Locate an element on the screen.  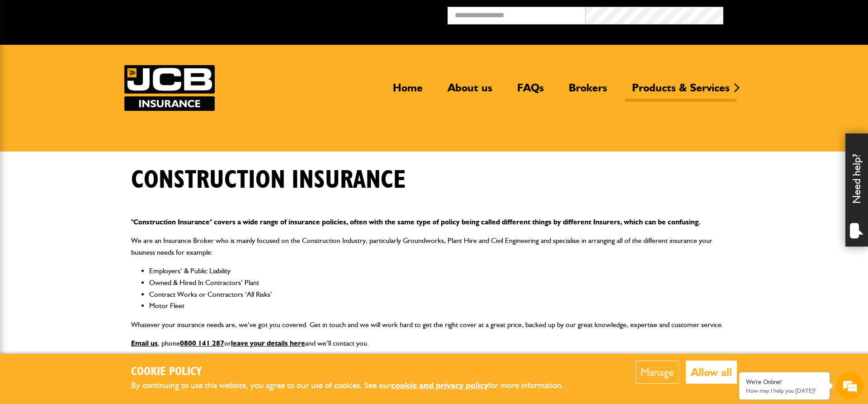
a: leave your details here is located at coordinates (268, 343).